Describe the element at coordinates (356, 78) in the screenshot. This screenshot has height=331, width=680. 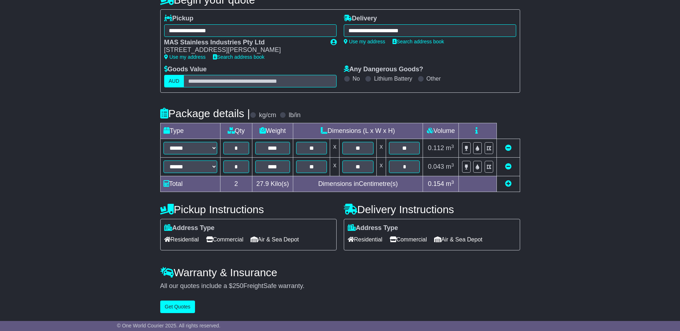
I see `label: No` at that location.